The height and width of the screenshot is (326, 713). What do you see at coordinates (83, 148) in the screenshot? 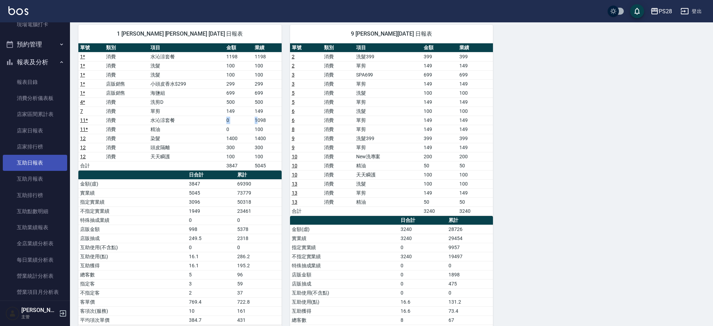
I see `a: 12` at bounding box center [83, 148].